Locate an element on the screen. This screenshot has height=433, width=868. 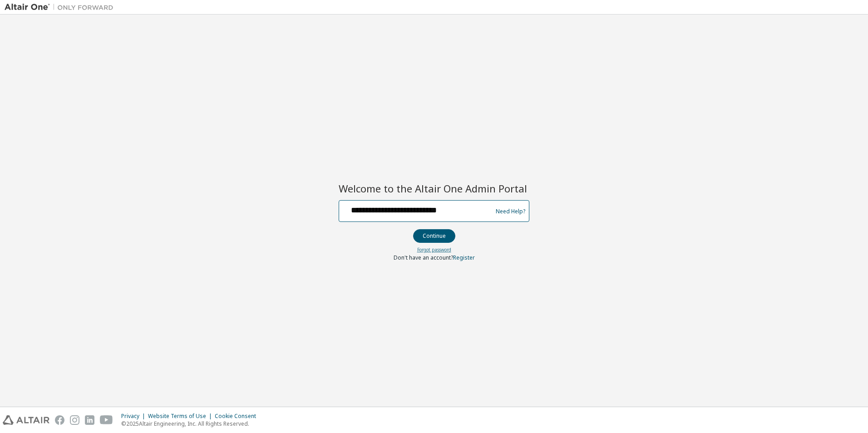
a: Forgot password is located at coordinates (434, 249).